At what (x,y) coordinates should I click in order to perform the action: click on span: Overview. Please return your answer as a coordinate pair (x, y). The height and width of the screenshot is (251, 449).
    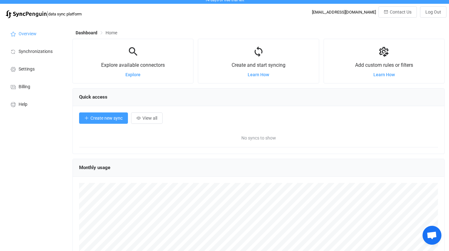
    Looking at the image, I should click on (27, 34).